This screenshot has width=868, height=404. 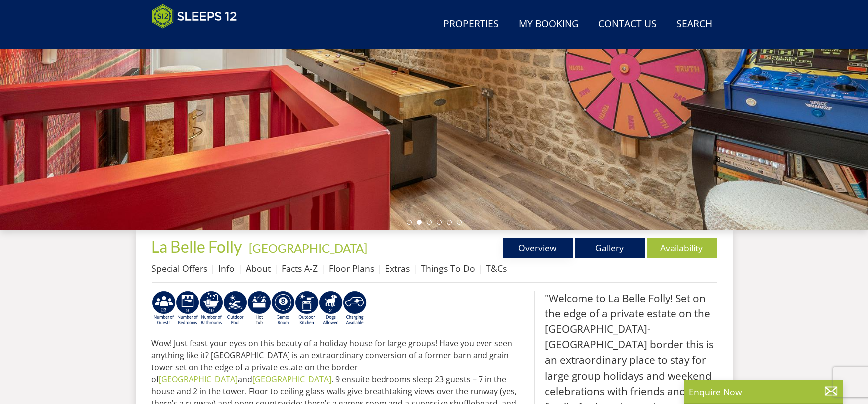 I want to click on a: Extras, so click(x=398, y=268).